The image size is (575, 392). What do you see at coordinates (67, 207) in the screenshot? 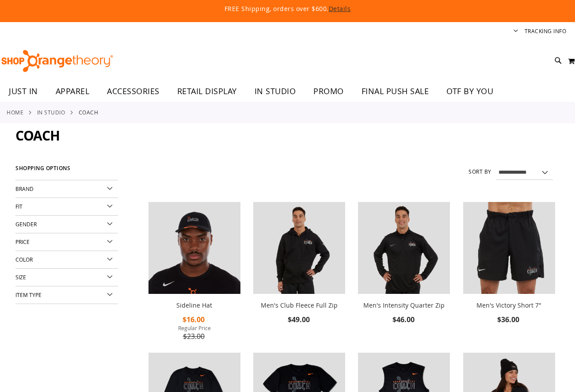
I see `div: Fit` at bounding box center [67, 207].